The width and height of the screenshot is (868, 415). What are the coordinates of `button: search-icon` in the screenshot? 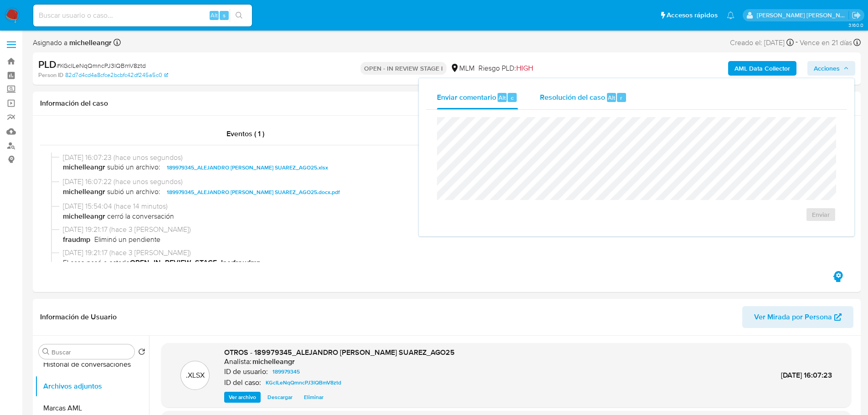 It's located at (239, 15).